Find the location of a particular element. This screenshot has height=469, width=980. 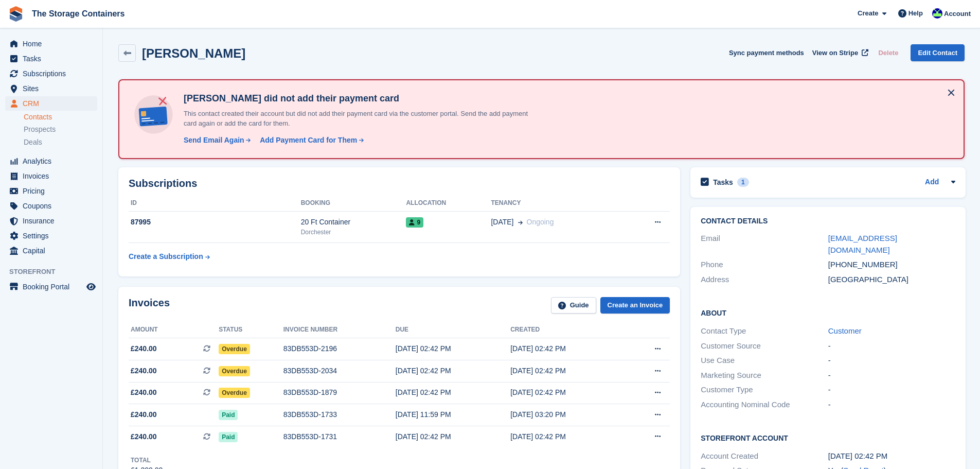

div: Total is located at coordinates (147, 460).